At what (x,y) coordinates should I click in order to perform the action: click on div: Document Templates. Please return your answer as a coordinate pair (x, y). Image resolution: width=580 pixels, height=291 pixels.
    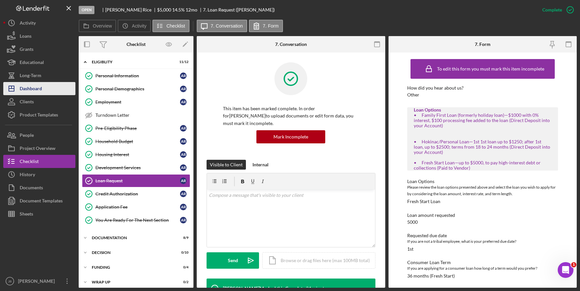
    Looking at the image, I should click on (41, 201).